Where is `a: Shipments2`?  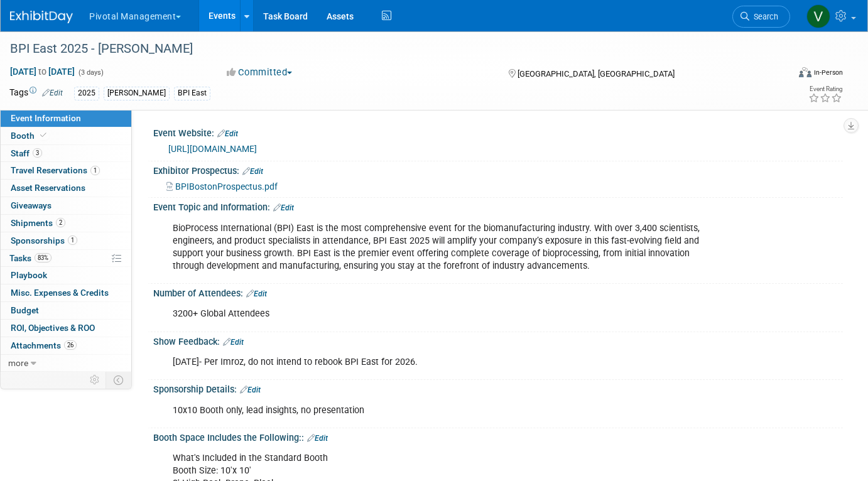
a: Shipments2 is located at coordinates (66, 223).